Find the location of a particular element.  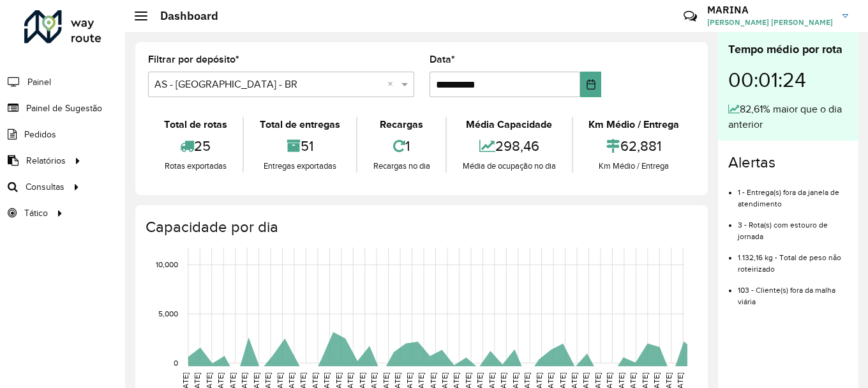

text: 10,000 is located at coordinates (167, 264).